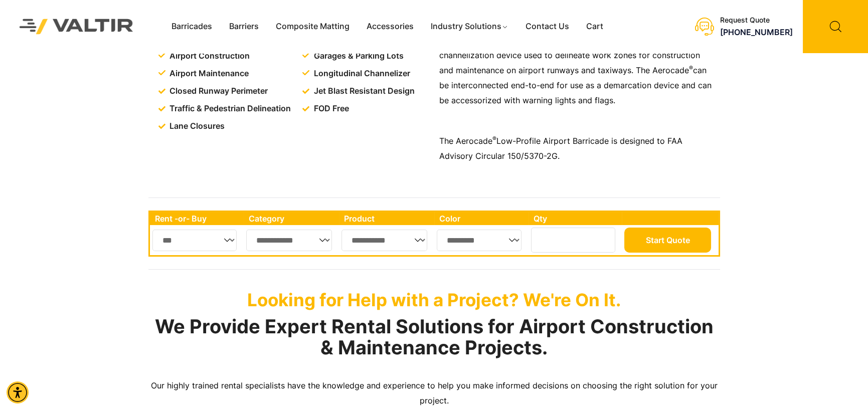 This screenshot has height=410, width=868. Describe the element at coordinates (434, 394) in the screenshot. I see `p: Our highly trained rental specialists have the knowledge and experience to help you make informed...` at that location.